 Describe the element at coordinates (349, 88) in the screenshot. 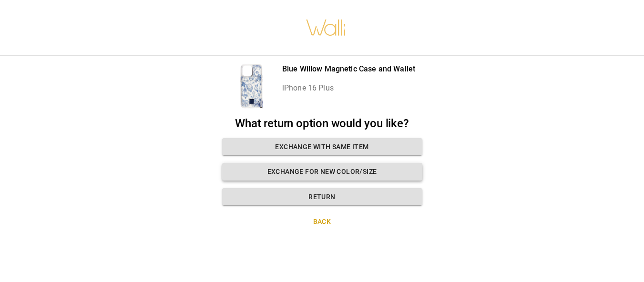

I see `p: iPhone 16 Plus` at that location.